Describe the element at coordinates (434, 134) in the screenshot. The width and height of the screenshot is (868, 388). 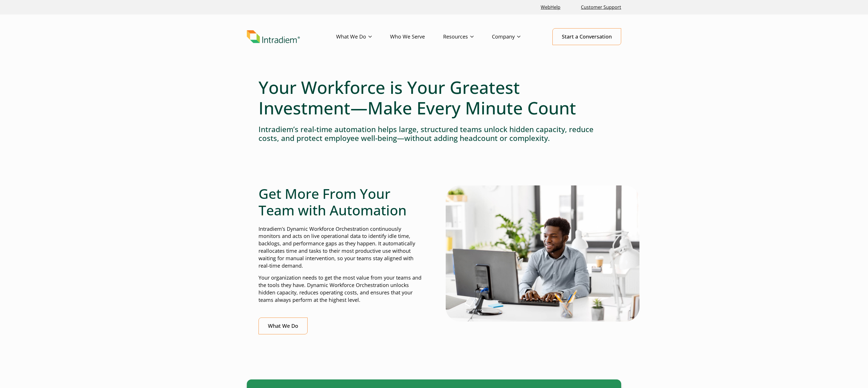
I see `h4: Intradiem’s real-time automation helps large, structured teams unlock hidden capacity, reduce cos...` at that location.